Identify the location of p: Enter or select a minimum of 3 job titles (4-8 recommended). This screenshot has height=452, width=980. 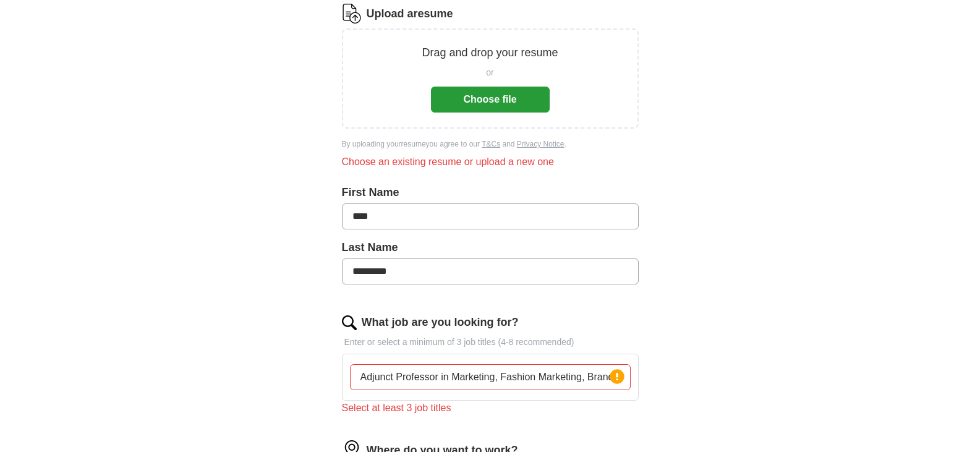
(490, 342).